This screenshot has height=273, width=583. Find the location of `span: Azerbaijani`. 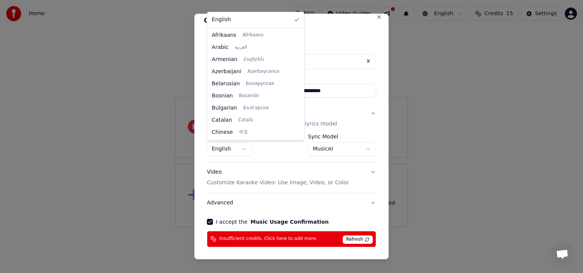

span: Azerbaijani is located at coordinates (227, 72).